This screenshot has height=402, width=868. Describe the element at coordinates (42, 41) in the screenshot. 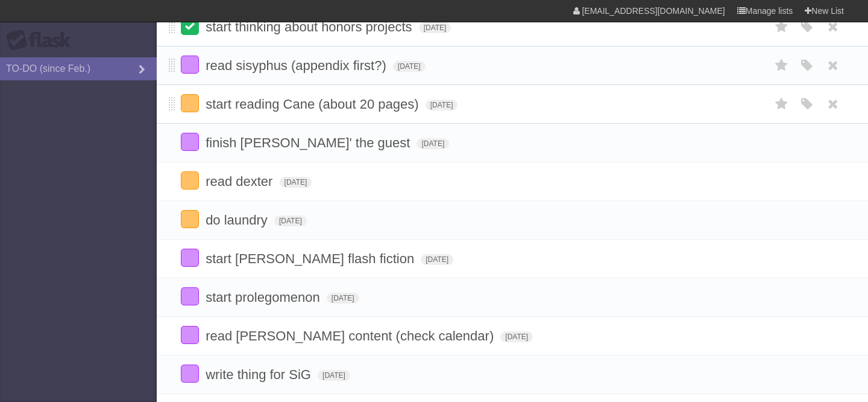

I see `div: Flask` at that location.